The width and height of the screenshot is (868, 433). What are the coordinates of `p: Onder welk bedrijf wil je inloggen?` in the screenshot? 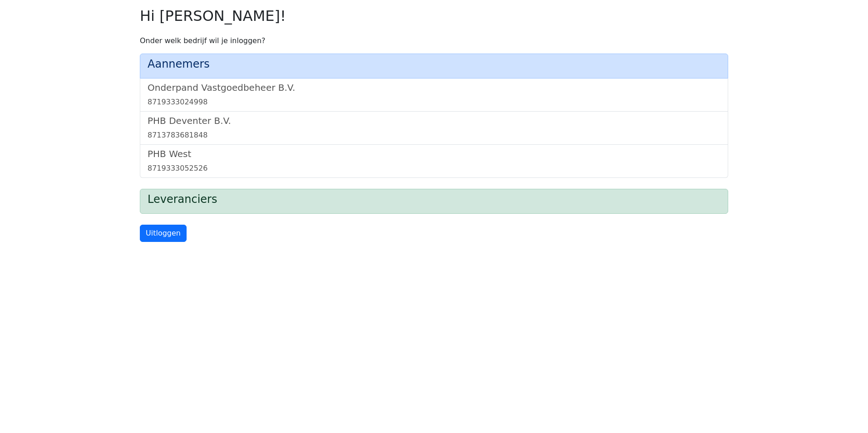 It's located at (434, 41).